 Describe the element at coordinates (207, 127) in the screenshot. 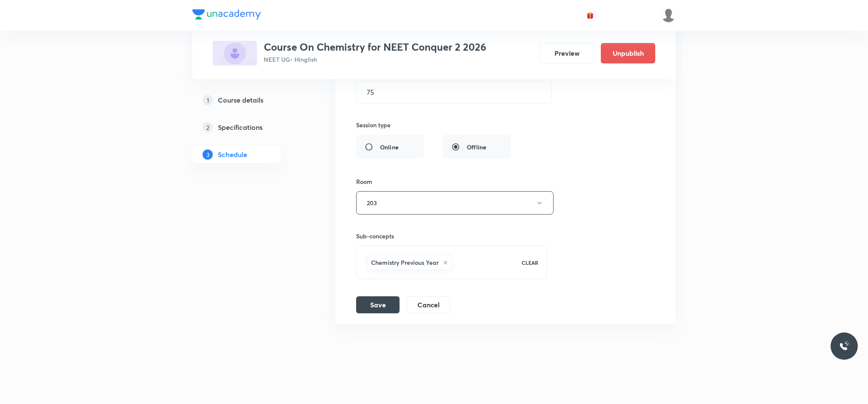

I see `p: 2` at that location.